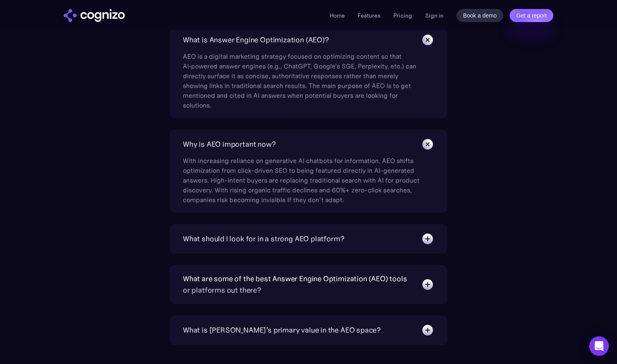  What do you see at coordinates (256, 40) in the screenshot?
I see `div: What is Answer Engine Optimization (AEO)?` at bounding box center [256, 40].